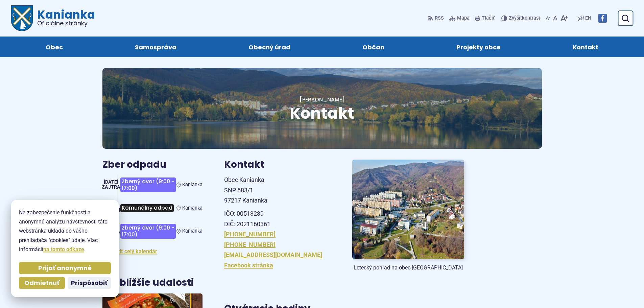 Image resolution: width=644 pixels, height=308 pixels. I want to click on img: Prejsť na domovskú stránku, so click(22, 18).